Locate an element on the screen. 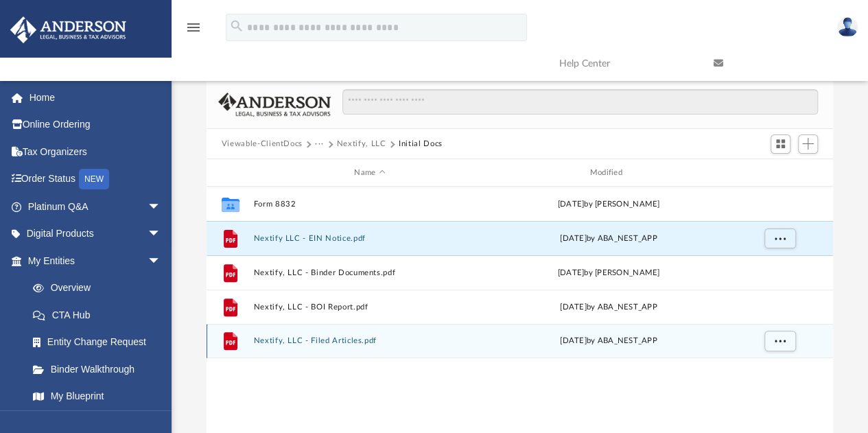 This screenshot has height=433, width=868. img: User Pic is located at coordinates (848, 27).